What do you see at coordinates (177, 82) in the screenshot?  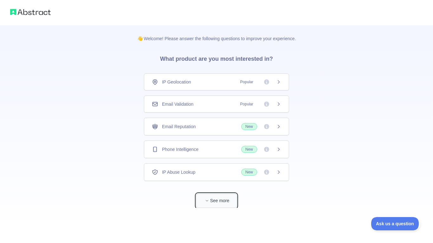 I see `span: IP Geolocation` at bounding box center [177, 82].